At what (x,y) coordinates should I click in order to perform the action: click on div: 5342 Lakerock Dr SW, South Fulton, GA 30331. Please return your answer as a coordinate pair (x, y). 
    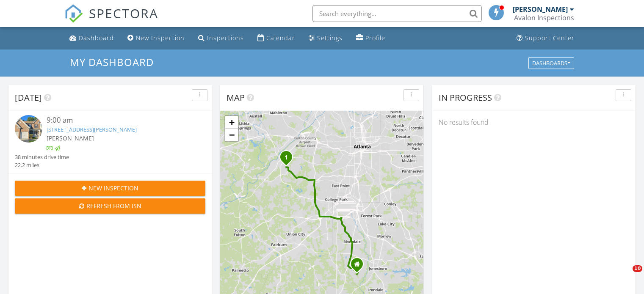
    Looking at the image, I should click on (289, 159).